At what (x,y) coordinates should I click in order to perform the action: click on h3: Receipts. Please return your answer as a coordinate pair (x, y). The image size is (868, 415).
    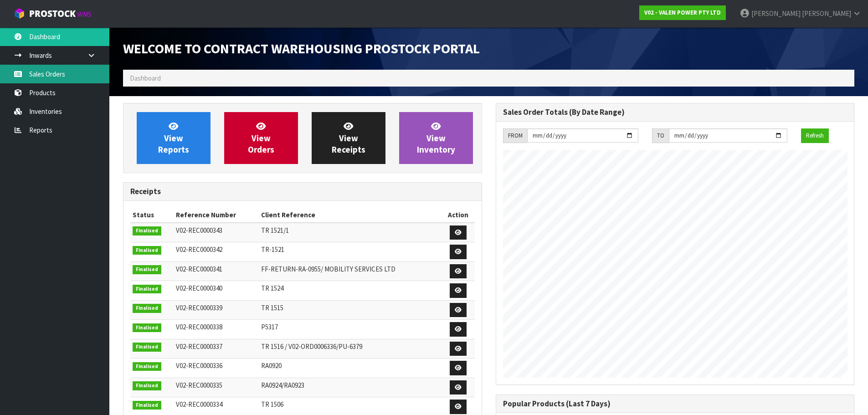
    Looking at the image, I should click on (303, 191).